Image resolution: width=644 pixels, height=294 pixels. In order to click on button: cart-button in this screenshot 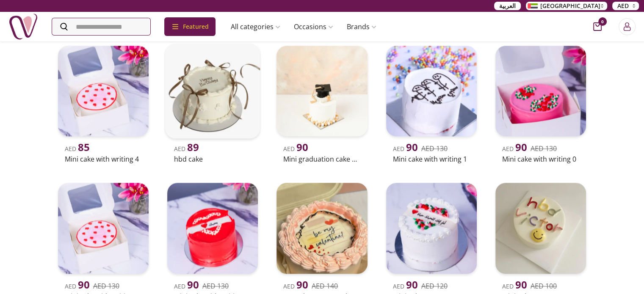, I will do `click(598, 27)`.